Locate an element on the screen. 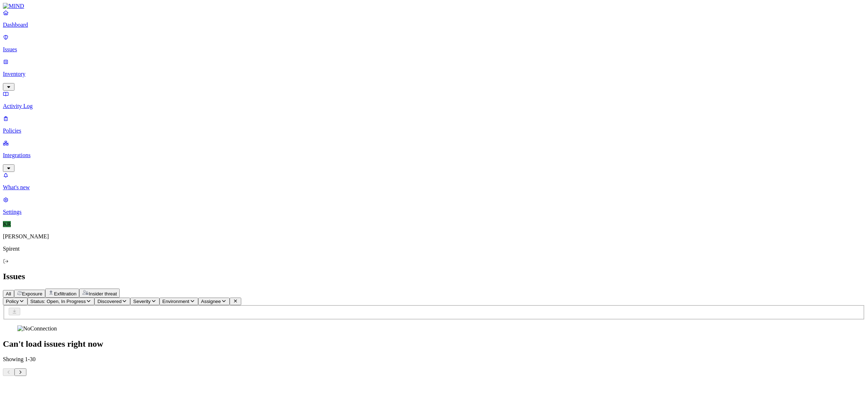 The height and width of the screenshot is (411, 868). span: KR is located at coordinates (7, 224).